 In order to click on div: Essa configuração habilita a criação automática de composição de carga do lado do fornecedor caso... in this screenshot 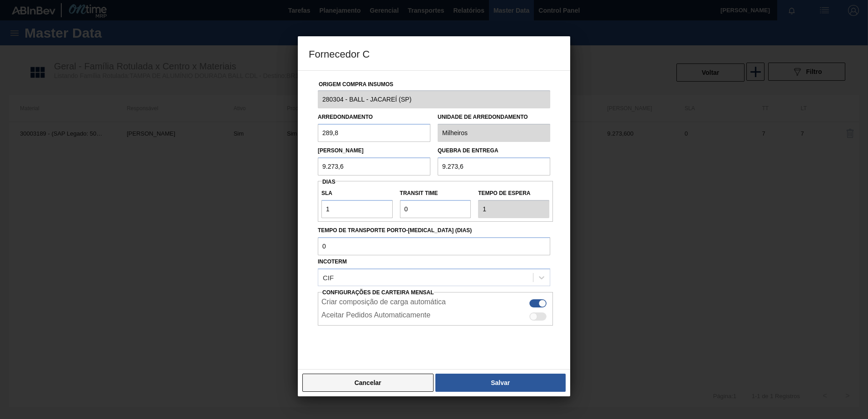, I will do `click(435, 302)`.